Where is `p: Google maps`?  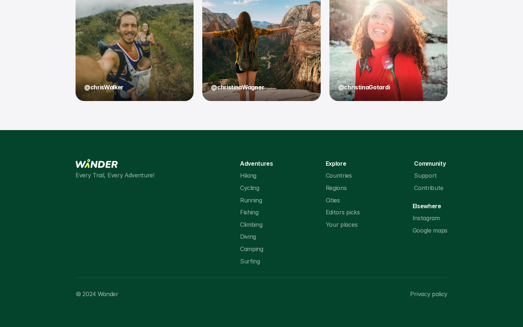
p: Google maps is located at coordinates (430, 231).